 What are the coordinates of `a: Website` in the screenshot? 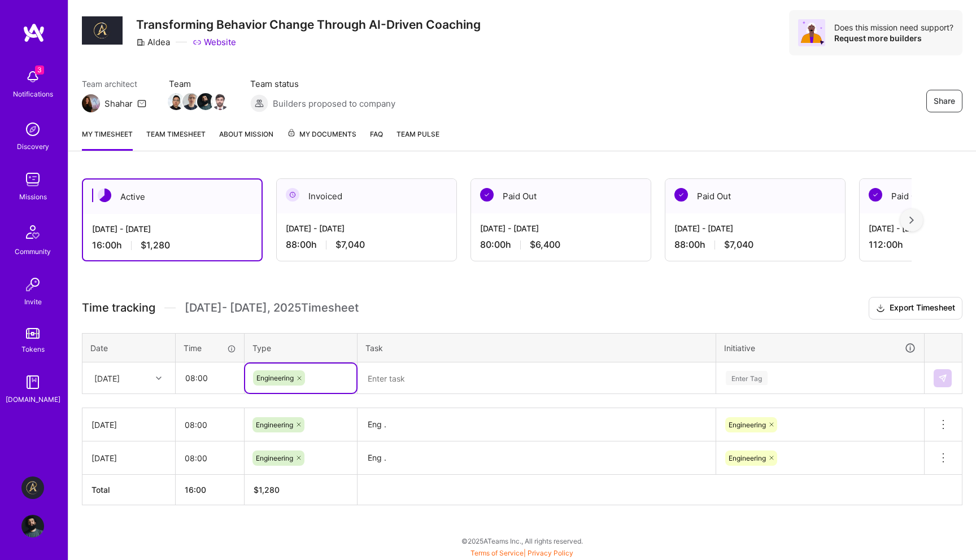 It's located at (215, 42).